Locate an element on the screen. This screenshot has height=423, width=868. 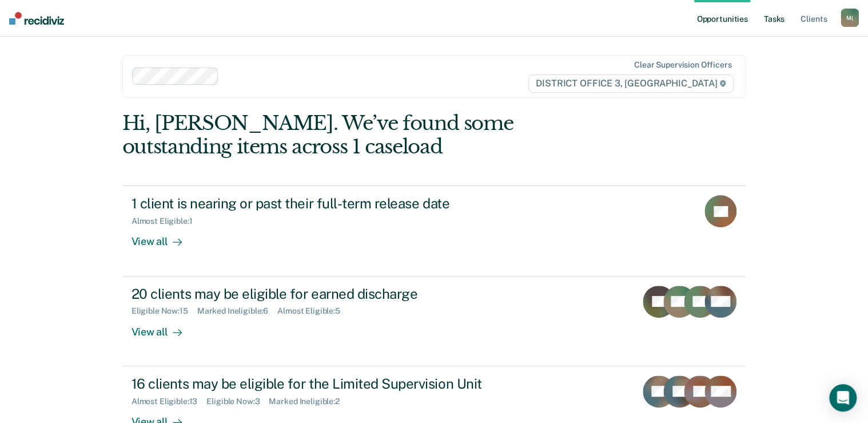
div: M ( is located at coordinates (850, 17).